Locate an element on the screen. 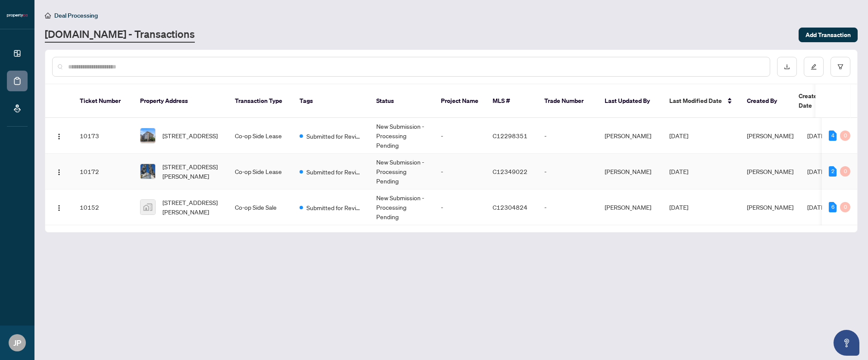  span: C12349022 is located at coordinates (510, 171).